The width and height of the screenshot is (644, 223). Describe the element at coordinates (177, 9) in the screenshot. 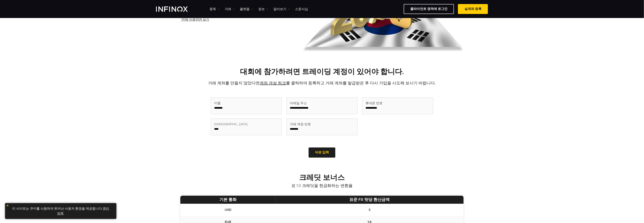

I see `a: INFINOX Logo` at that location.